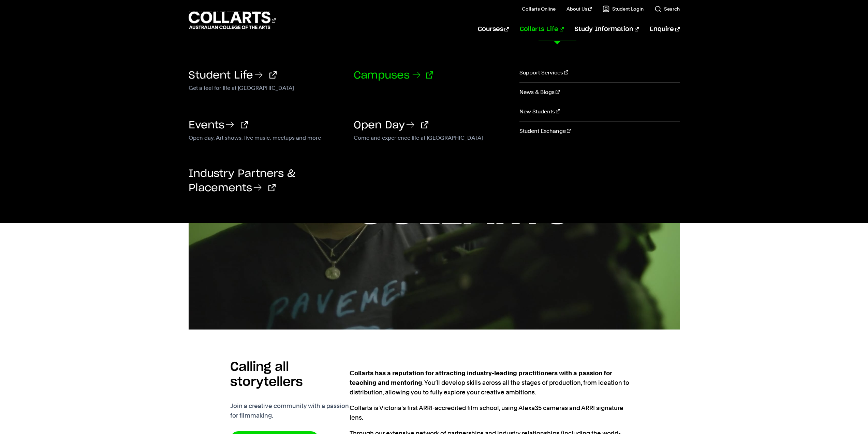 Image resolution: width=868 pixels, height=434 pixels. I want to click on a: Campuses, so click(393, 76).